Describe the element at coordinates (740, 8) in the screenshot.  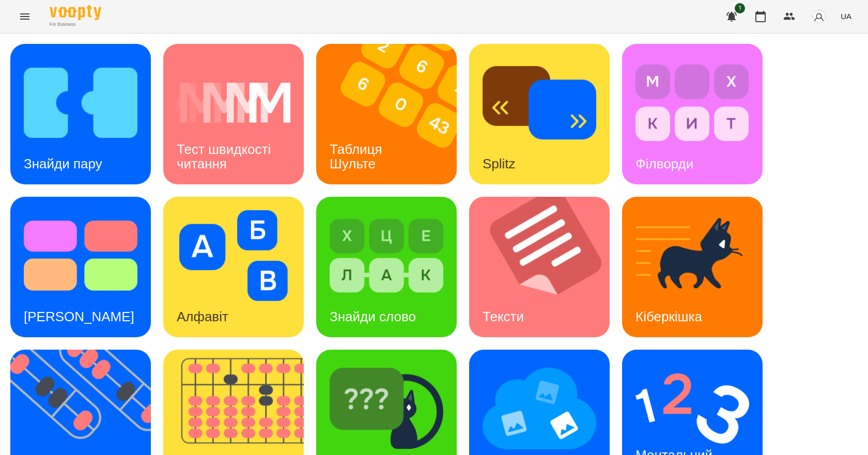
I see `span: 1` at that location.